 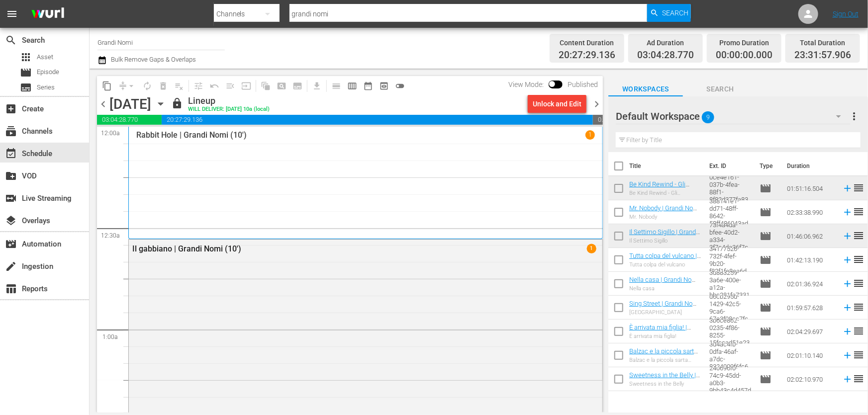 What do you see at coordinates (768, 166) in the screenshot?
I see `th: Type` at bounding box center [768, 166].